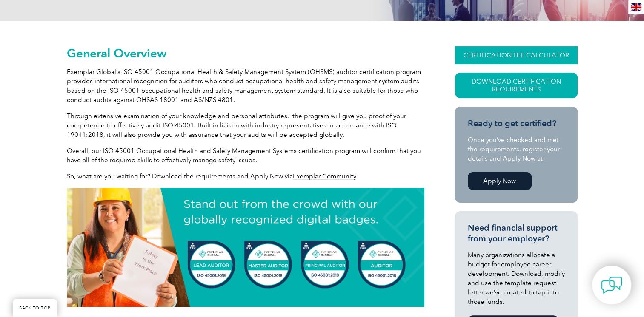 Image resolution: width=644 pixels, height=317 pixels. I want to click on a: Download Certification Requirements, so click(516, 86).